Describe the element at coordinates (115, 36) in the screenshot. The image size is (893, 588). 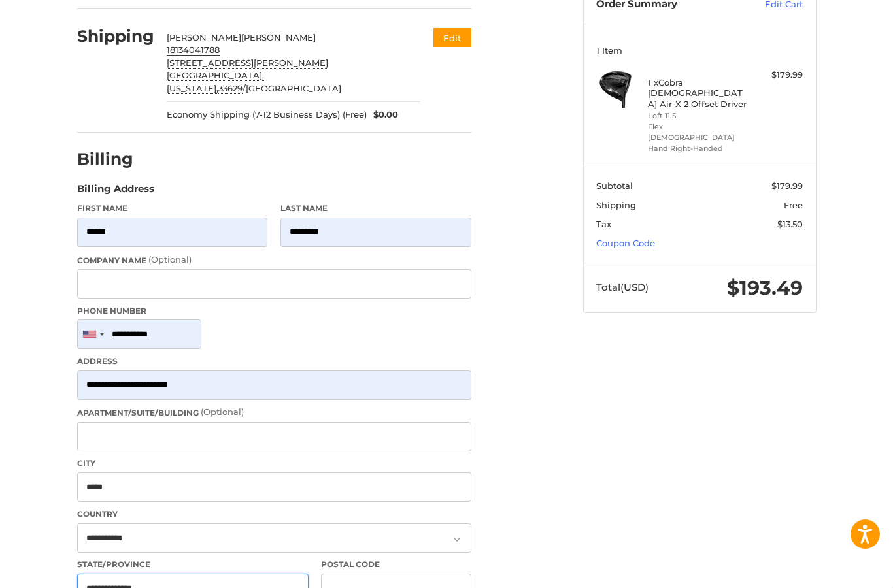
I see `h2: Shipping` at that location.